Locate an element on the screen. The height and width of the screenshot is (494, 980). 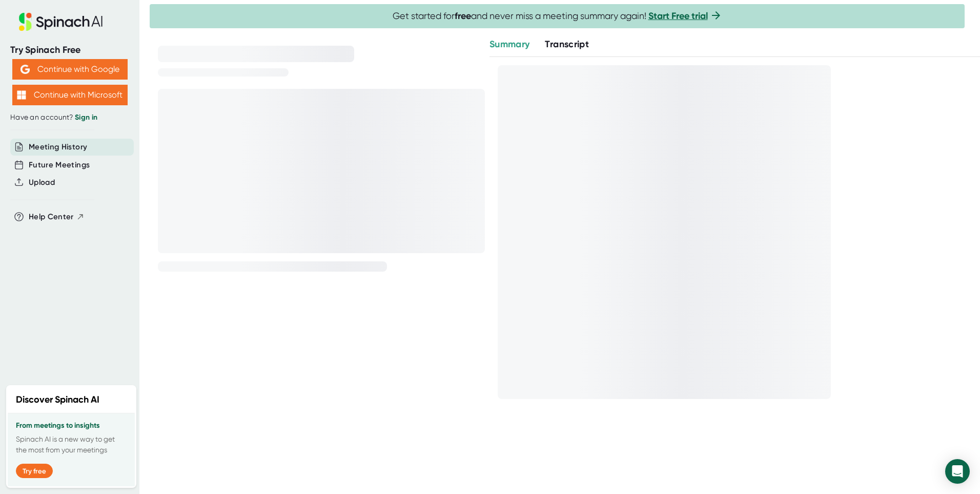
p: Spinach AI is a new way to get the most from your meetings is located at coordinates (71, 445).